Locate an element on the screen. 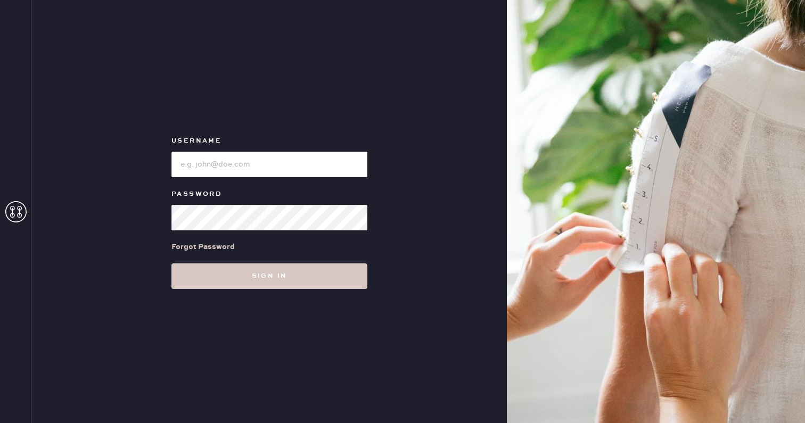  label: Username is located at coordinates (269, 141).